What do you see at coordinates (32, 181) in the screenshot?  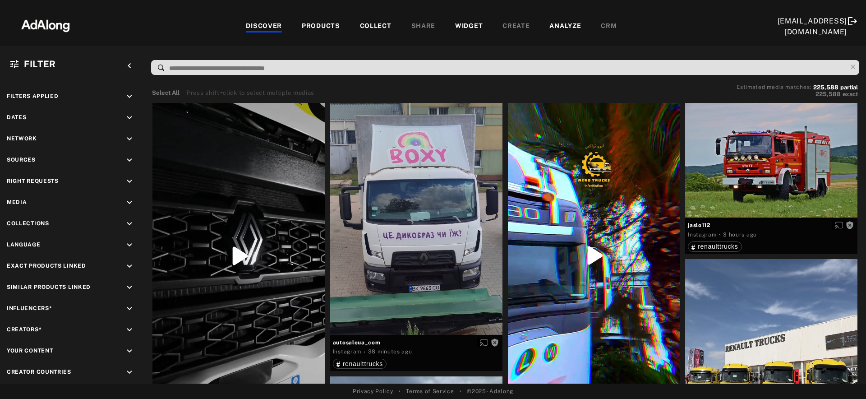 I see `span: Right Requests` at bounding box center [32, 181].